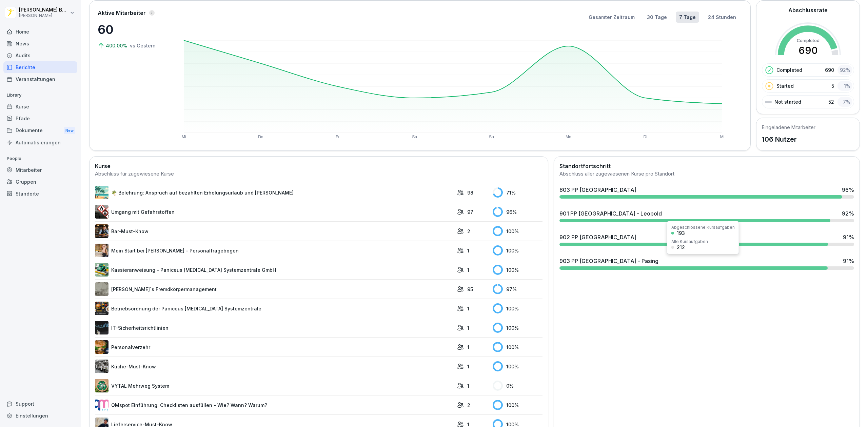 This screenshot has width=868, height=427. Describe the element at coordinates (40, 44) in the screenshot. I see `a: News` at that location.